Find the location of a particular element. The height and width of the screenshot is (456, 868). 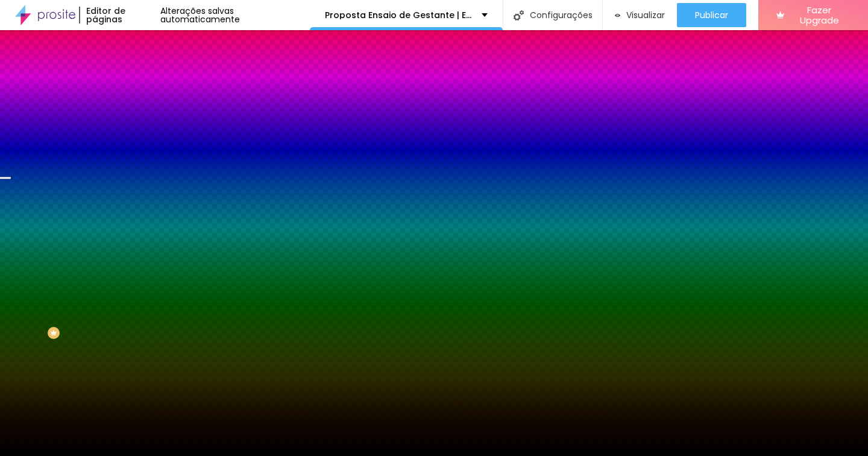

button: Publicar is located at coordinates (712, 15).